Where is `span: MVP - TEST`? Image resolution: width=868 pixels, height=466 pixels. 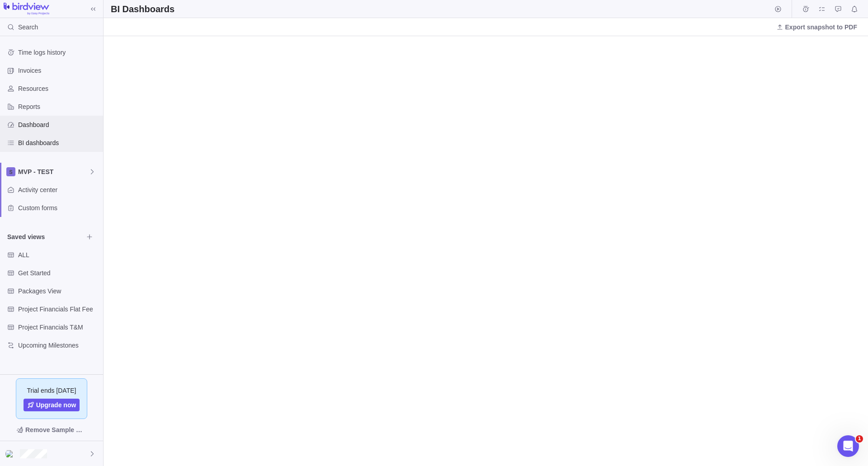
span: MVP - TEST is located at coordinates (53, 172).